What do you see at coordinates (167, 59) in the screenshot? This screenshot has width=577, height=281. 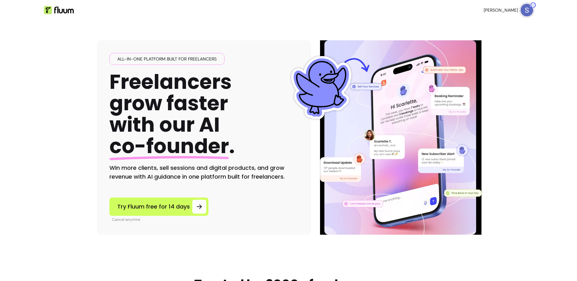 I see `span: All-in-one platform built for freelancers` at bounding box center [167, 59].